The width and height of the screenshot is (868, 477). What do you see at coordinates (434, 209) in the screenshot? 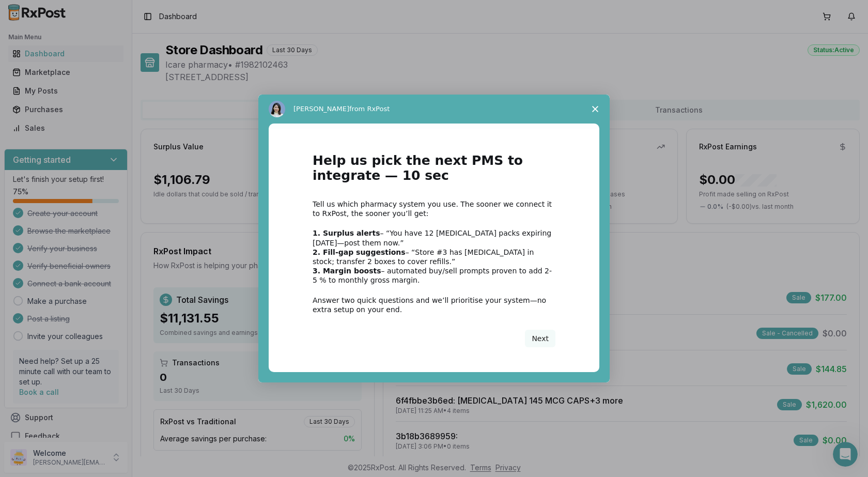
I see `div: Tell us which pharmacy system you use. The sooner we connect it to RxPost, the sooner you’ll get:` at bounding box center [434, 209].